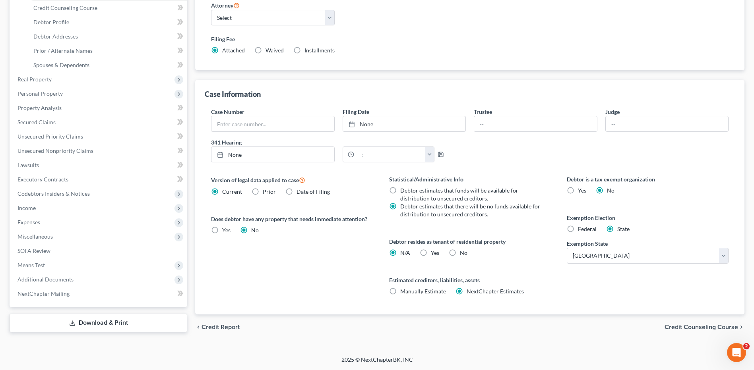 This screenshot has height=370, width=754. I want to click on span: Secured Claims, so click(37, 122).